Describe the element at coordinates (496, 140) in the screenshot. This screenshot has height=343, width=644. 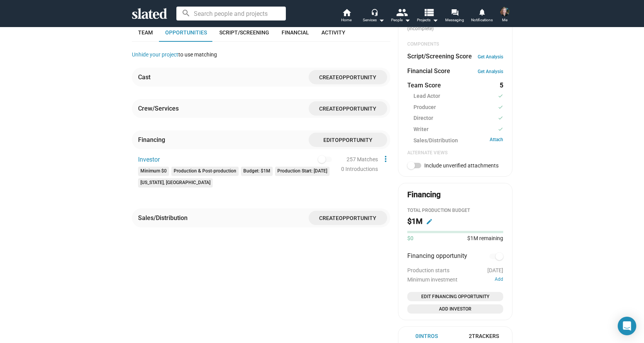
I see `a: Attach` at that location.